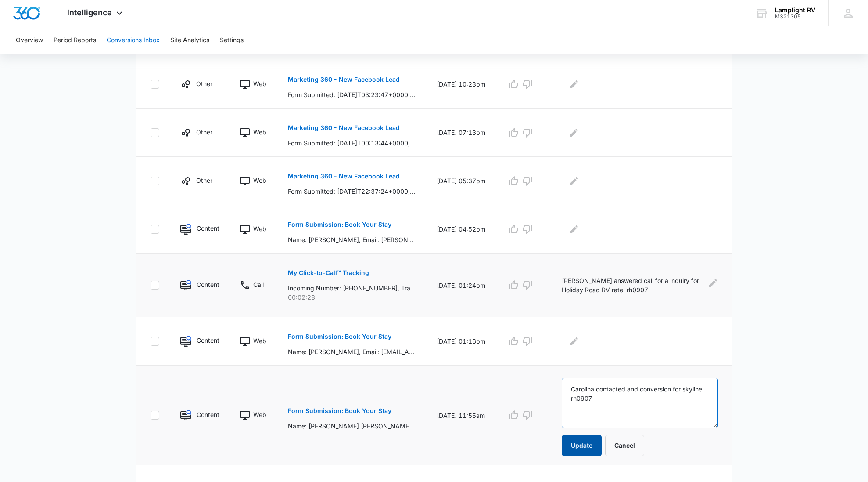 The image size is (868, 482). Describe the element at coordinates (30, 40) in the screenshot. I see `button: Overview` at that location.